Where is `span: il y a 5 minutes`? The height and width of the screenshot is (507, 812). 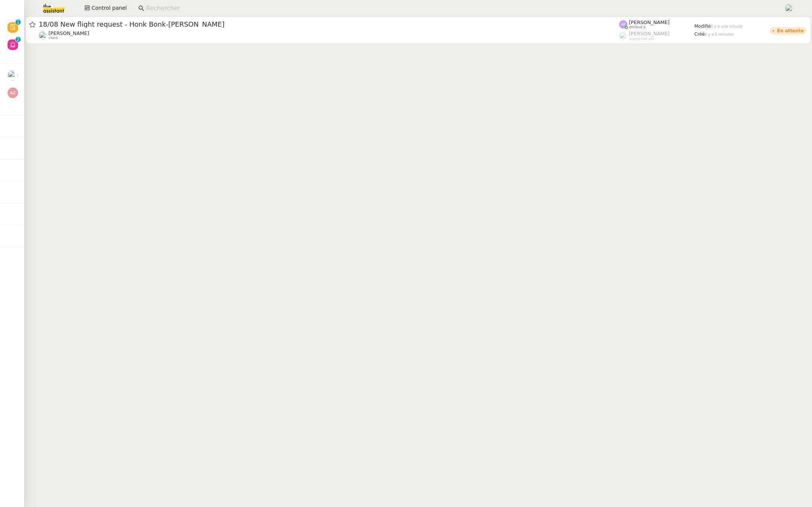 span: il y a 5 minutes is located at coordinates (719, 35).